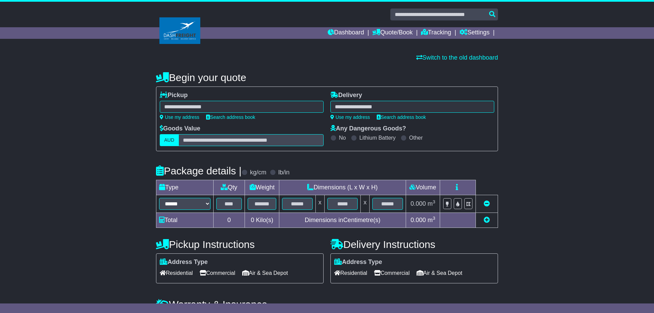 Image resolution: width=654 pixels, height=313 pixels. I want to click on td: Qty, so click(229, 188).